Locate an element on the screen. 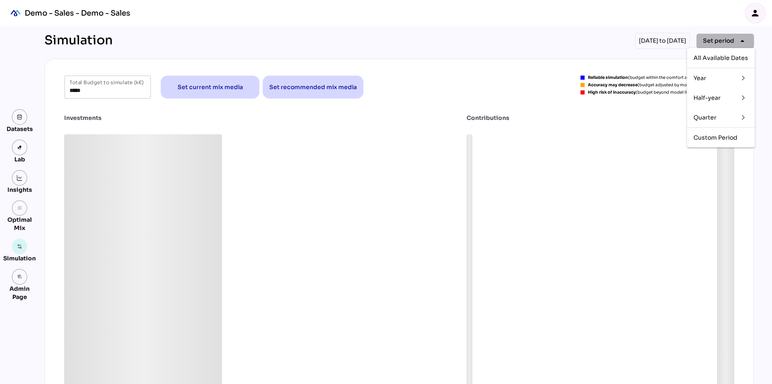 The width and height of the screenshot is (772, 384). span: Set current mix media is located at coordinates (210, 87).